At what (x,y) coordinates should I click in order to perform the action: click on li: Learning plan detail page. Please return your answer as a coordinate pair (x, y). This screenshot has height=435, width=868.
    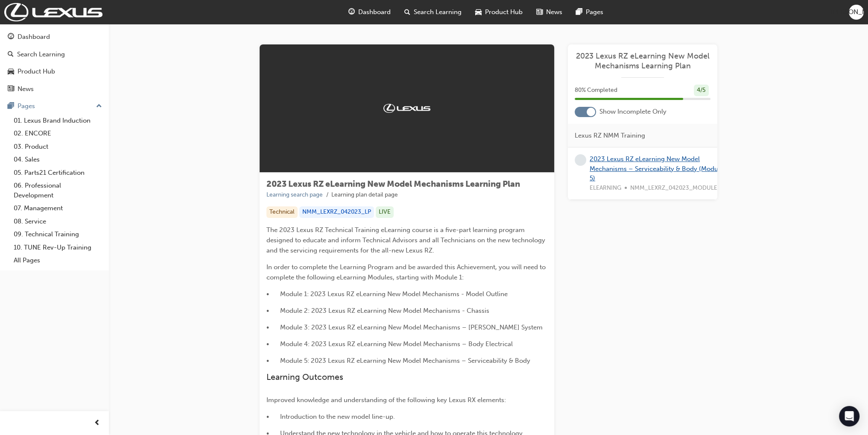
    Looking at the image, I should click on (364, 195).